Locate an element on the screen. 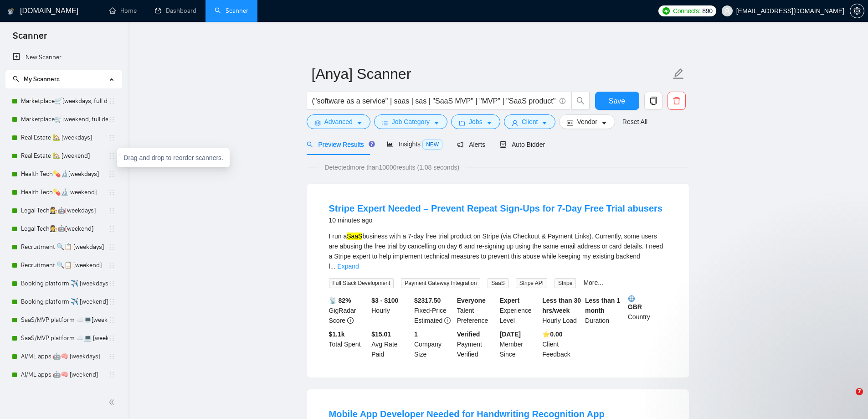 This screenshot has height=419, width=868. span: Insights is located at coordinates (415, 144).